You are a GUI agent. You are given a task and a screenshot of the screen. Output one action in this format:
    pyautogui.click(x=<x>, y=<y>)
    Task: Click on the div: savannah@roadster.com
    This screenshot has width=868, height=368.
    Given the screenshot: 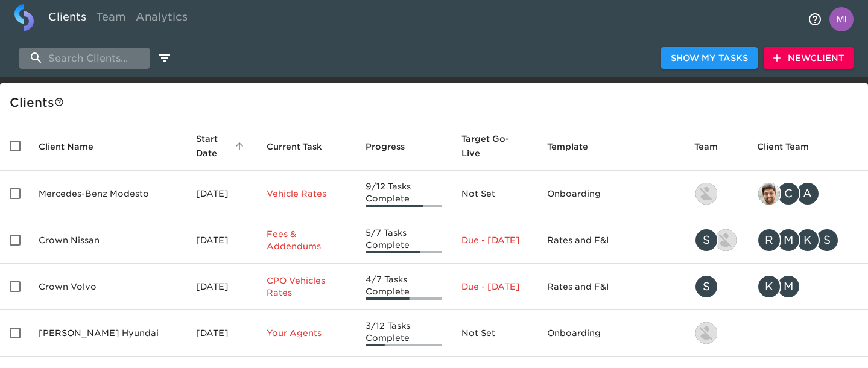 What is the action you would take?
    pyautogui.click(x=716, y=286)
    